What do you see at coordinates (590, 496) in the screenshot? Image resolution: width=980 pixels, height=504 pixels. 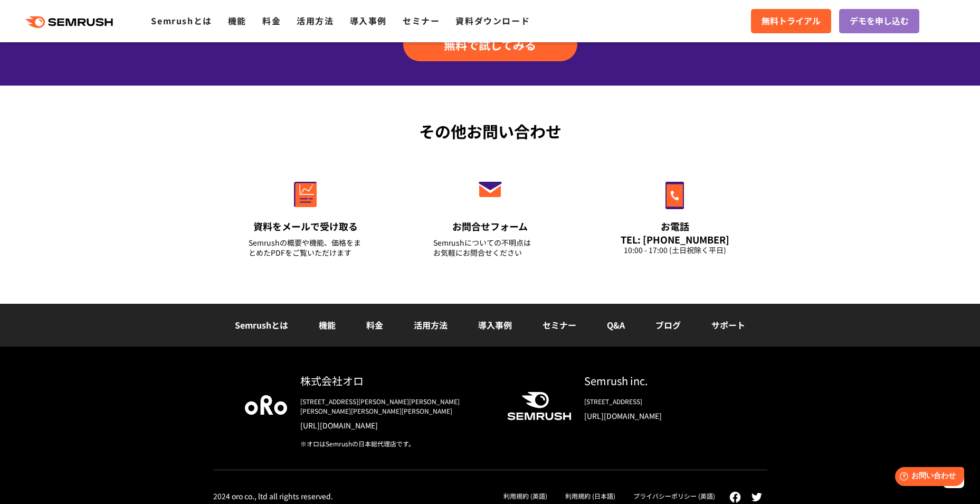 I see `a: 利用規約 (日本語)` at bounding box center [590, 496].